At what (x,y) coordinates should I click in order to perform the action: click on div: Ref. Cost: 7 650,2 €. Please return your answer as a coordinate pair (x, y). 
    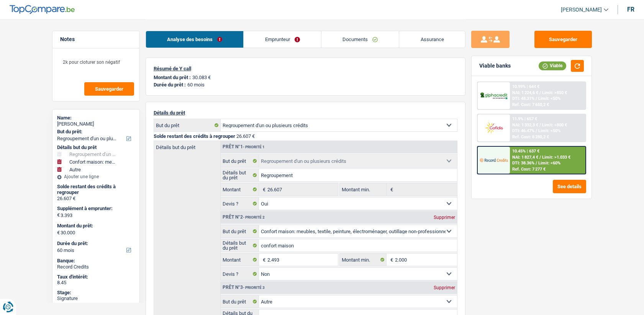
    Looking at the image, I should click on (531, 105).